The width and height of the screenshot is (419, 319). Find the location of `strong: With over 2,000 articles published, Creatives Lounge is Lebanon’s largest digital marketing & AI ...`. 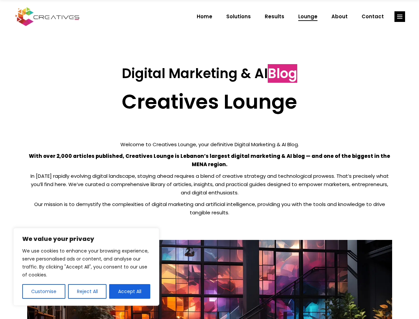

strong: With over 2,000 articles published, Creatives Lounge is Lebanon’s largest digital marketing & AI ... is located at coordinates (209, 160).